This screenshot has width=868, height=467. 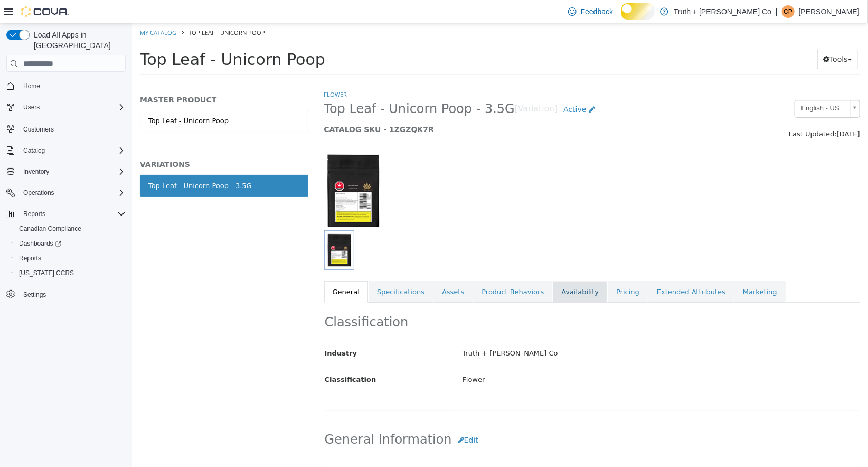 What do you see at coordinates (448, 269) in the screenshot?
I see `a: Availability` at bounding box center [448, 269].